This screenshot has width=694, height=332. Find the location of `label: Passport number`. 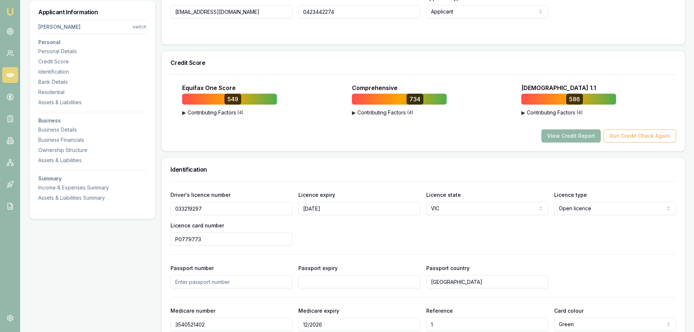

label: Passport number is located at coordinates (192, 268).